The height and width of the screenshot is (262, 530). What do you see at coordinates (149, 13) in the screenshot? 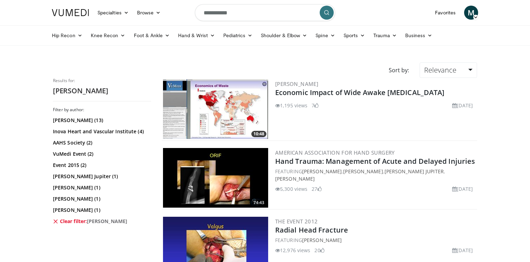
I see `a: Browse` at bounding box center [149, 13].